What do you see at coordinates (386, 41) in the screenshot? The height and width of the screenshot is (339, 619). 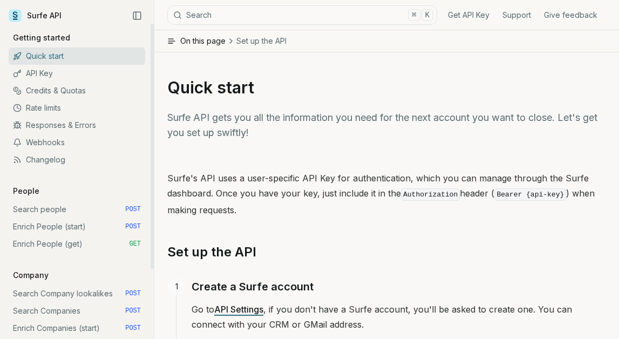 I see `button: On this pageSet up the API` at bounding box center [386, 41].